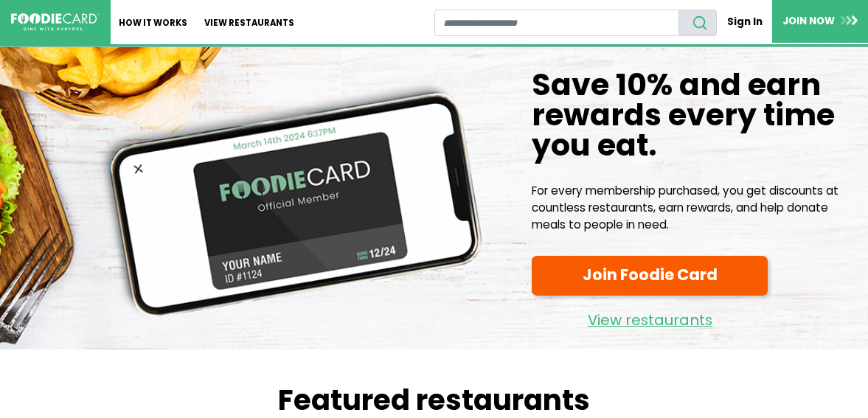 The height and width of the screenshot is (418, 868). What do you see at coordinates (433, 400) in the screenshot?
I see `h2: Featured restaurants` at bounding box center [433, 400].